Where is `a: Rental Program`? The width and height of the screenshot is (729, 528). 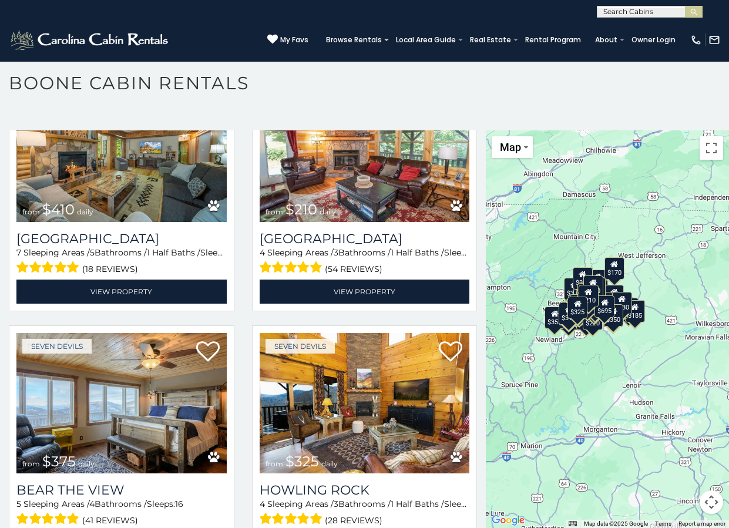 a: Rental Program is located at coordinates (553, 40).